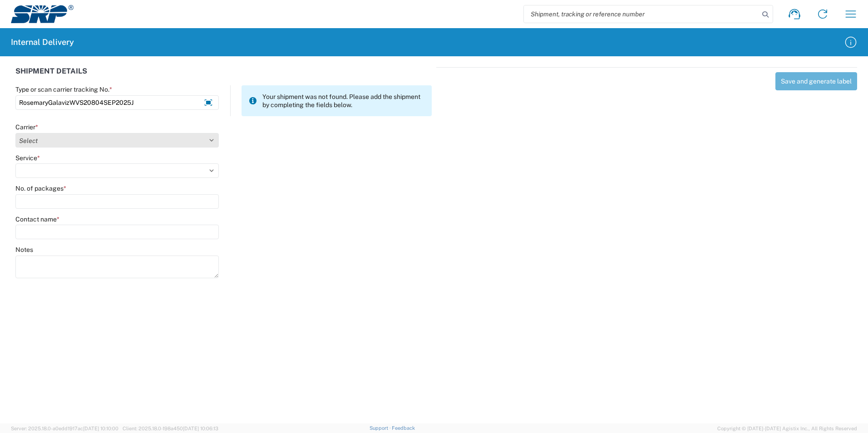  I want to click on label: Type or scan carrier tracking No., so click(63, 89).